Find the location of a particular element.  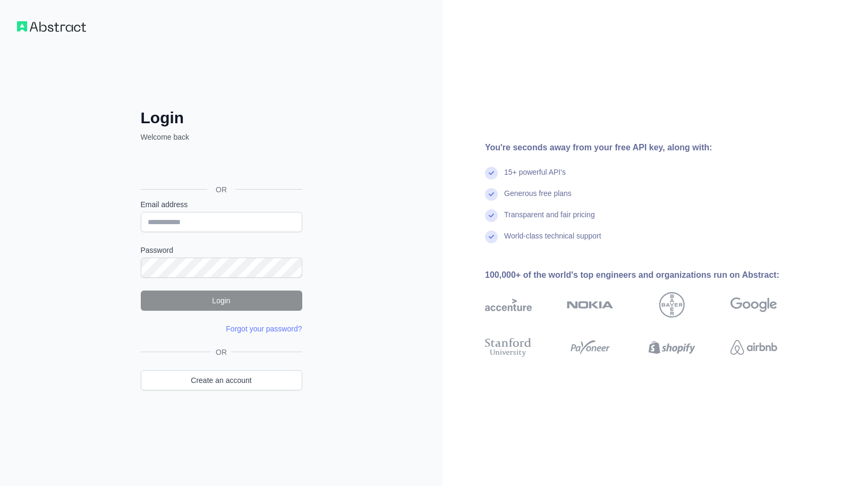

img: stanford university is located at coordinates (509, 347).